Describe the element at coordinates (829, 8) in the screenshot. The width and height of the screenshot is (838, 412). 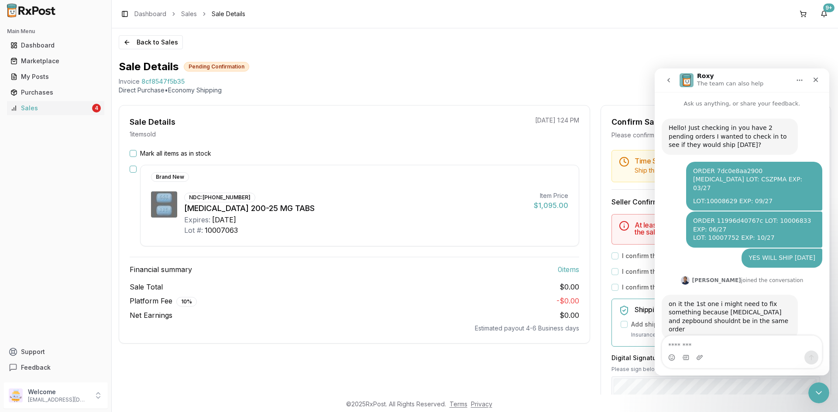
I see `div: 9+` at that location.